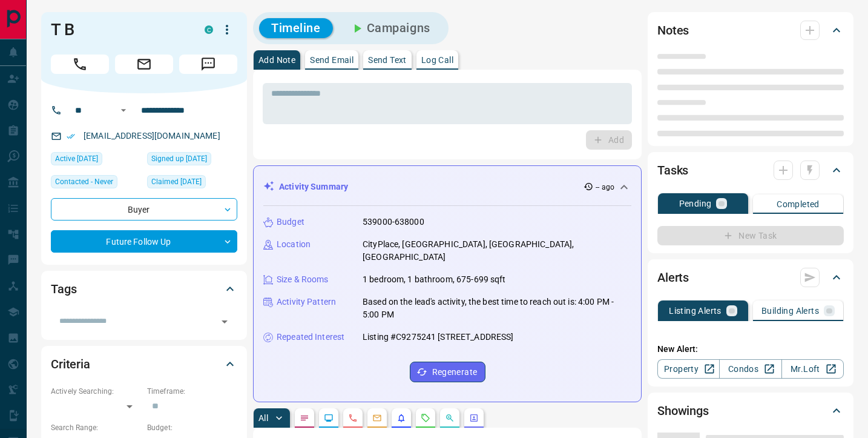  I want to click on p: Log Call, so click(437, 60).